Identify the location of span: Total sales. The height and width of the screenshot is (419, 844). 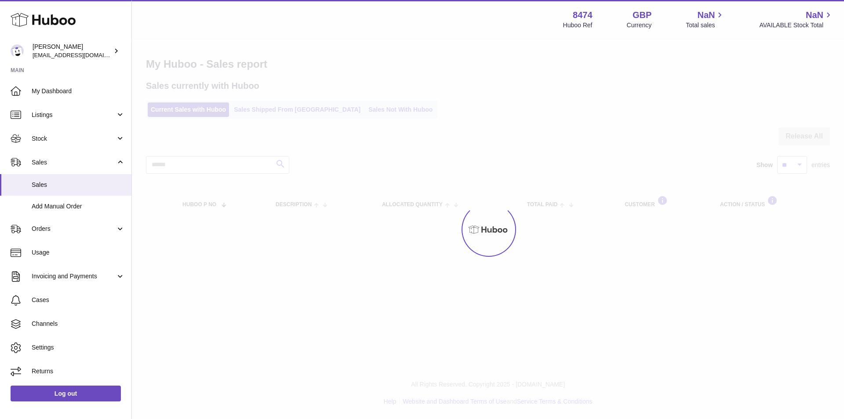
(705, 25).